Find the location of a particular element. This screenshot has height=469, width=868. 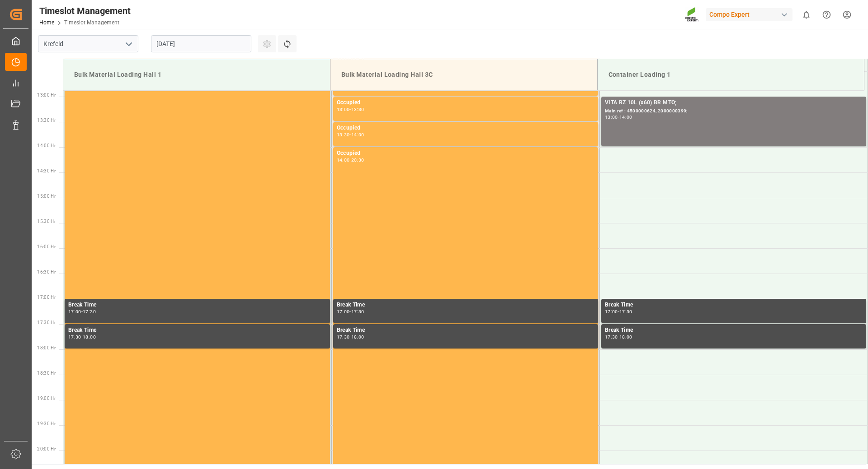

span: 14:30 Hr is located at coordinates (46, 171).